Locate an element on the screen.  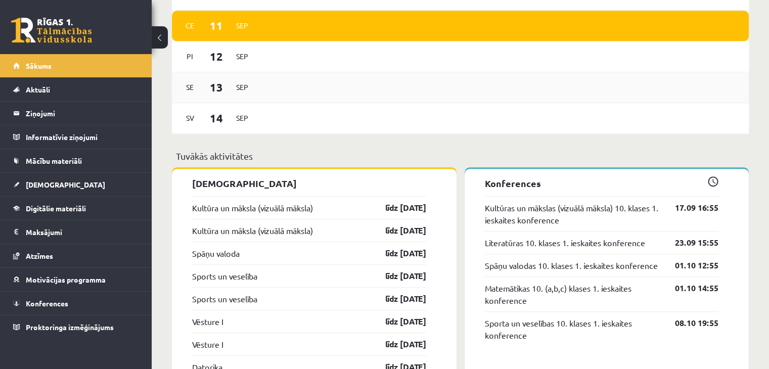
a: Atzīmes is located at coordinates (76, 256).